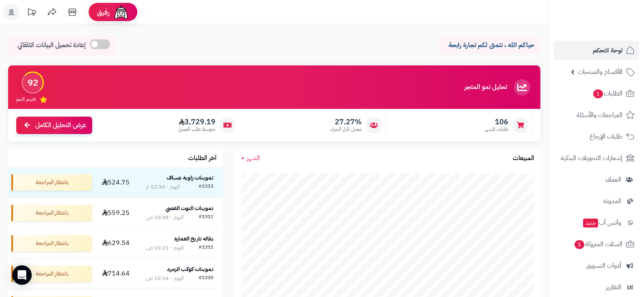 The width and height of the screenshot is (644, 297). I want to click on p: حياكم الله ، نتمنى لكم تجارة رابحة, so click(489, 45).